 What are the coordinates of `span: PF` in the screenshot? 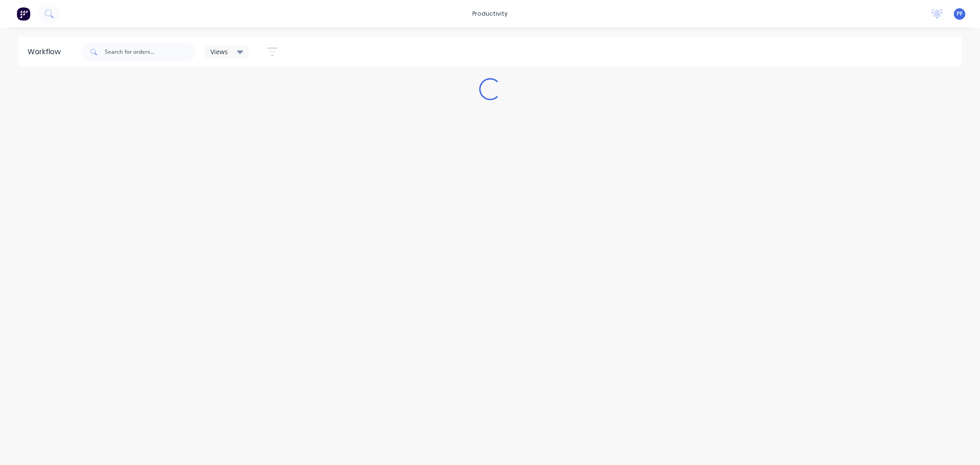 It's located at (959, 13).